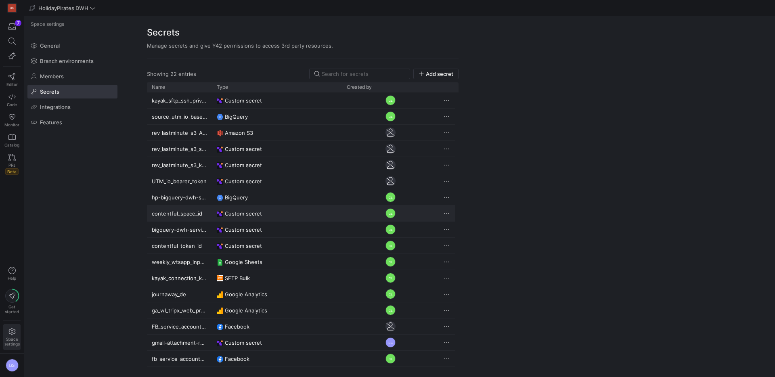 The width and height of the screenshot is (775, 377). What do you see at coordinates (12, 120) in the screenshot?
I see `a: Monitor` at bounding box center [12, 120].